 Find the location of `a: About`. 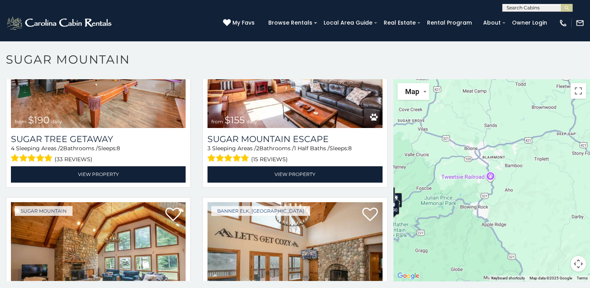

a: About is located at coordinates (492, 23).